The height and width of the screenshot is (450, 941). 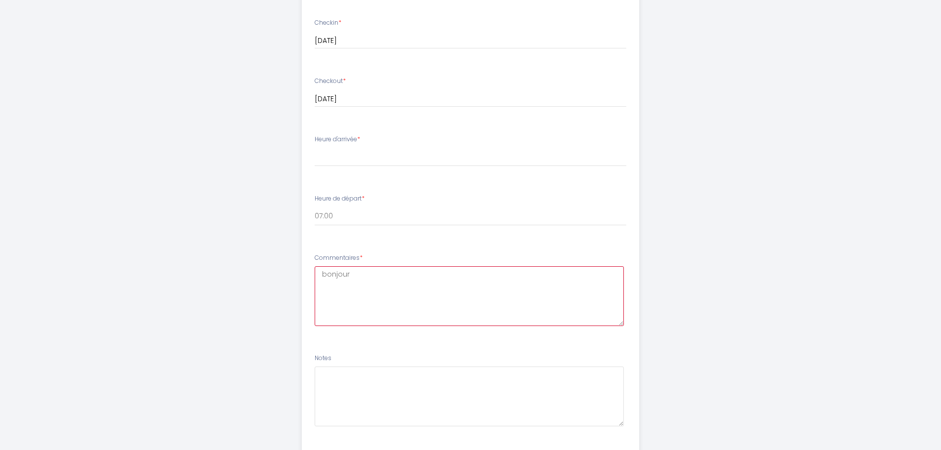 I want to click on label: Notes, so click(x=323, y=358).